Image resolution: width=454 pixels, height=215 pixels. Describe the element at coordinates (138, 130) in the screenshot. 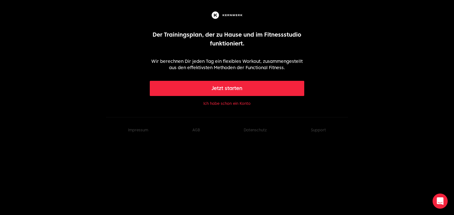

I see `a: Impressum` at that location.